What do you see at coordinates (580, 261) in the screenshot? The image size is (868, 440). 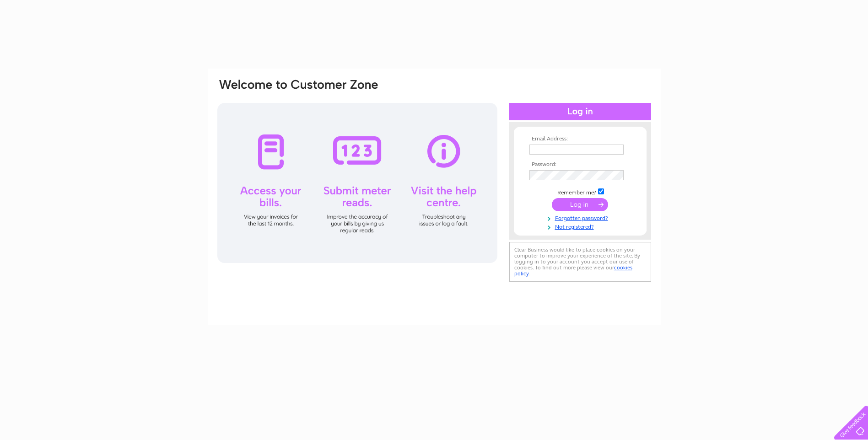 I see `div: Clear Business would like to place cookies on your computer to improve your experience of the sit...` at bounding box center [580, 261].